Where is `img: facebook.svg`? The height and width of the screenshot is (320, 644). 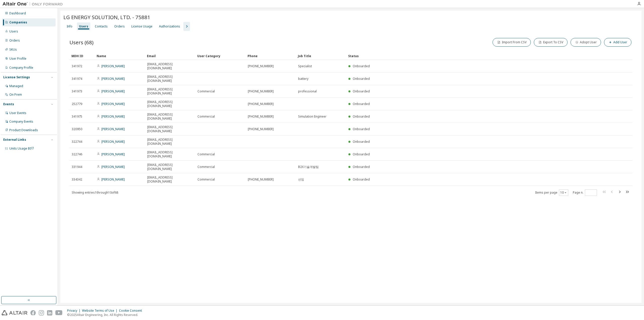 img: facebook.svg is located at coordinates (33, 312).